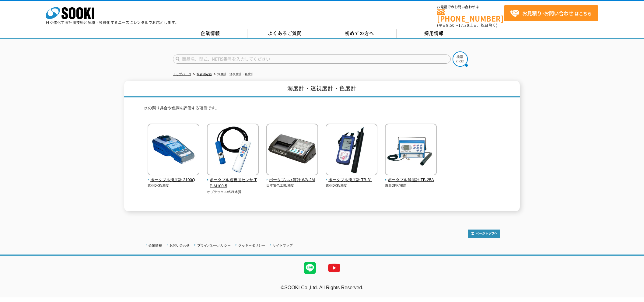  Describe the element at coordinates (411, 180) in the screenshot. I see `span: ポータブル濁度計 TB-25A` at that location.